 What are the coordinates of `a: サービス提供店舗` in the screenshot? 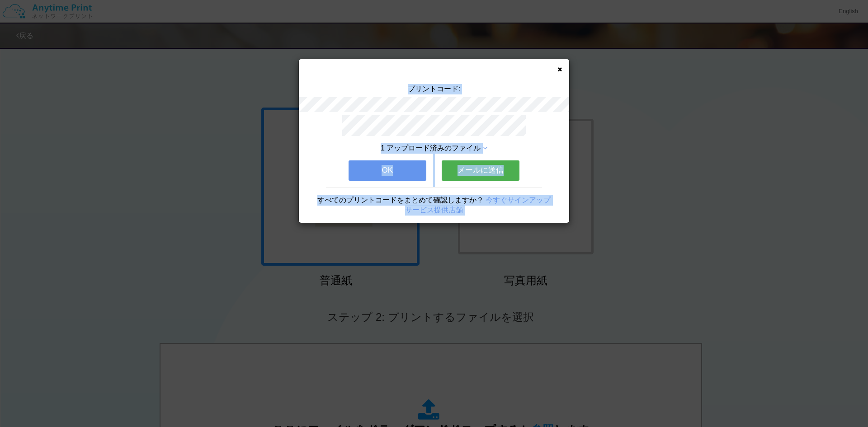 It's located at (434, 210).